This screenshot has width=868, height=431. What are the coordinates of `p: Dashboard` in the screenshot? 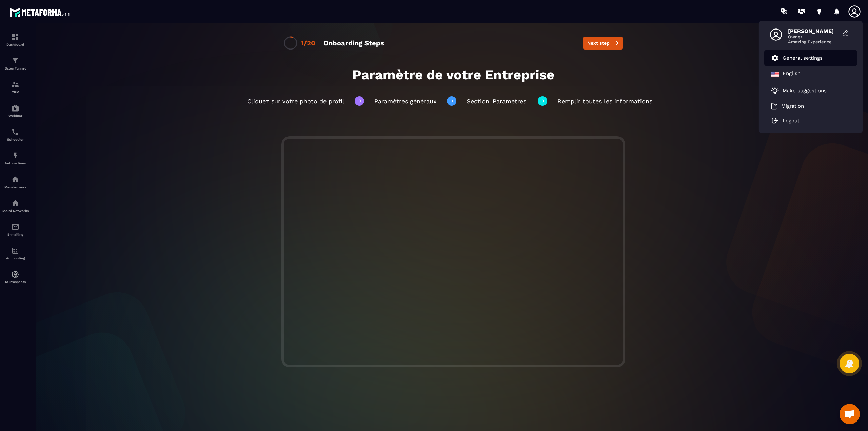 It's located at (15, 44).